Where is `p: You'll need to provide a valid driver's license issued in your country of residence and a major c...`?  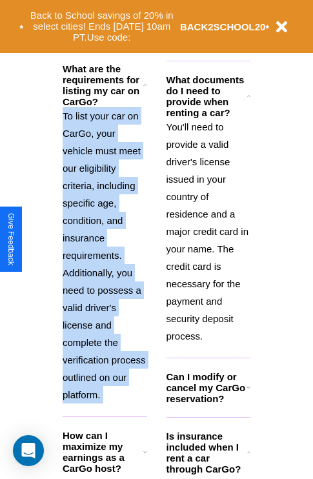
p: You'll need to provide a valid driver's license issued in your country of residence and a major c... is located at coordinates (209, 231).